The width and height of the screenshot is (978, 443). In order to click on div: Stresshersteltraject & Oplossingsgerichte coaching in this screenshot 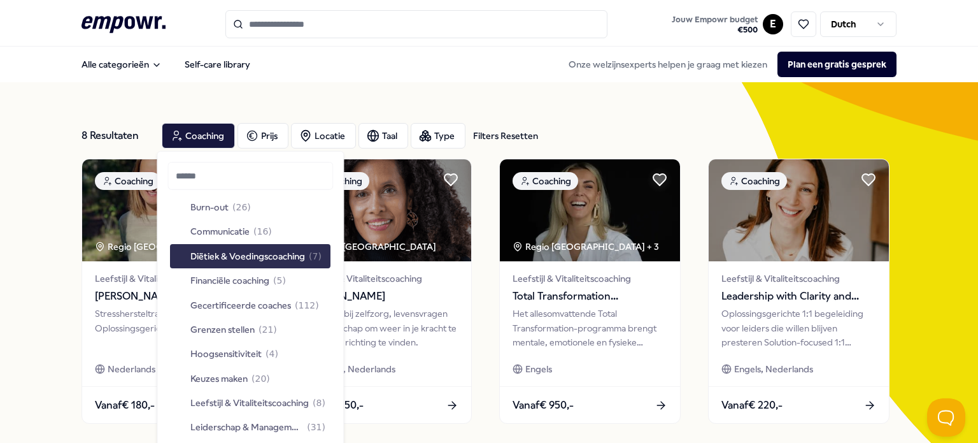, I will do `click(172, 327)`.